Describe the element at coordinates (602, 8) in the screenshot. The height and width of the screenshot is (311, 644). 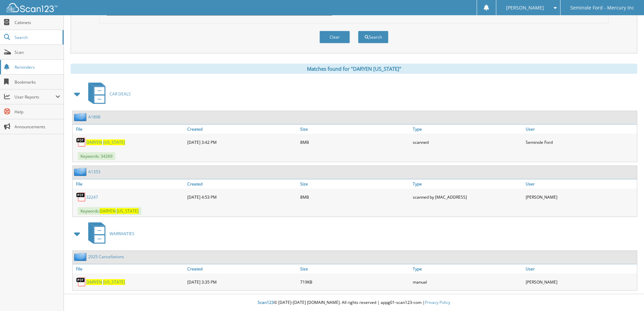
I see `span: Seminole Ford - Mercury Inc` at that location.